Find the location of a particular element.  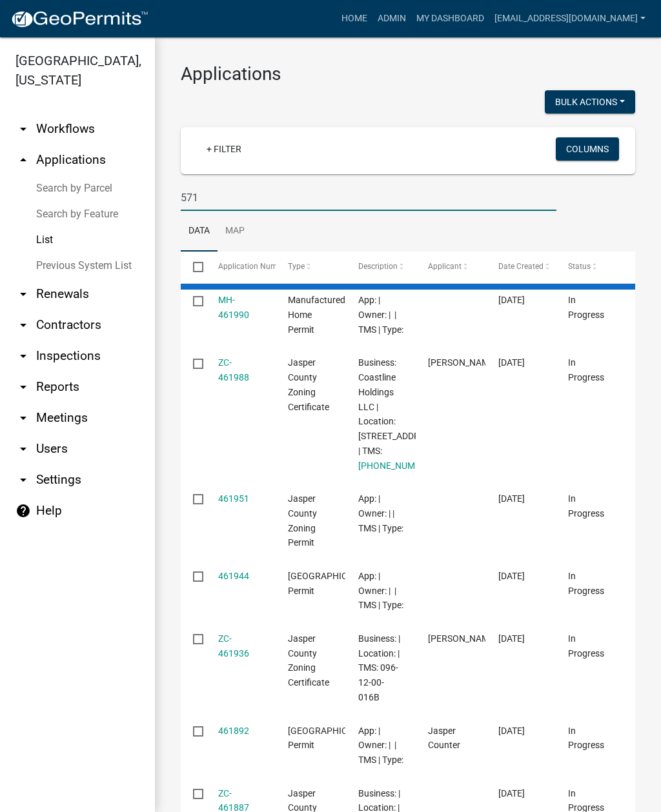

i: arrow_drop_up is located at coordinates (23, 160).